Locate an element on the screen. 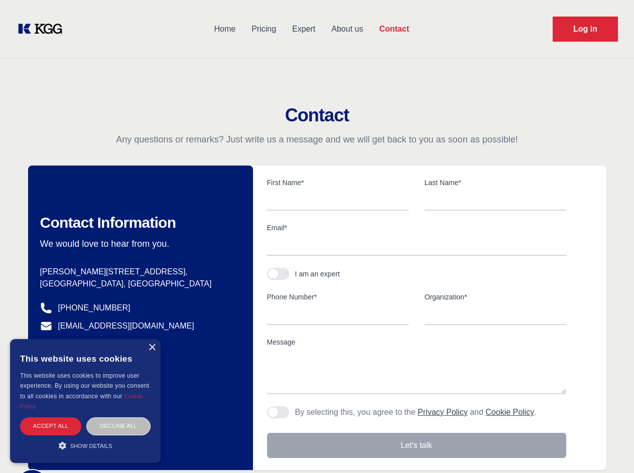  p: We would love to hear from you. is located at coordinates (139, 244).